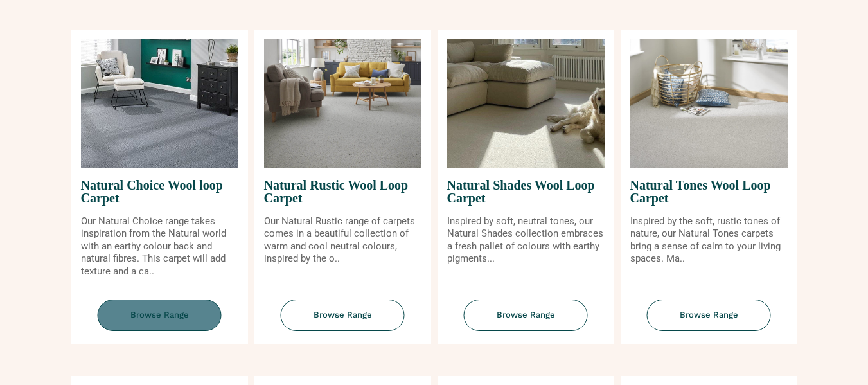 This screenshot has width=868, height=385. Describe the element at coordinates (159, 247) in the screenshot. I see `p: Our Natural Choice range takes inspiration from the Natural world with an earthy colour back and ...` at that location.